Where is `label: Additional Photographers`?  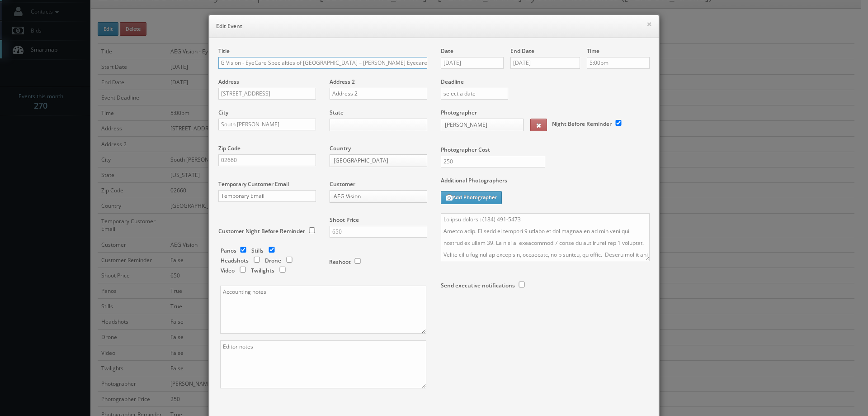 label: Additional Photographers is located at coordinates (545, 182).